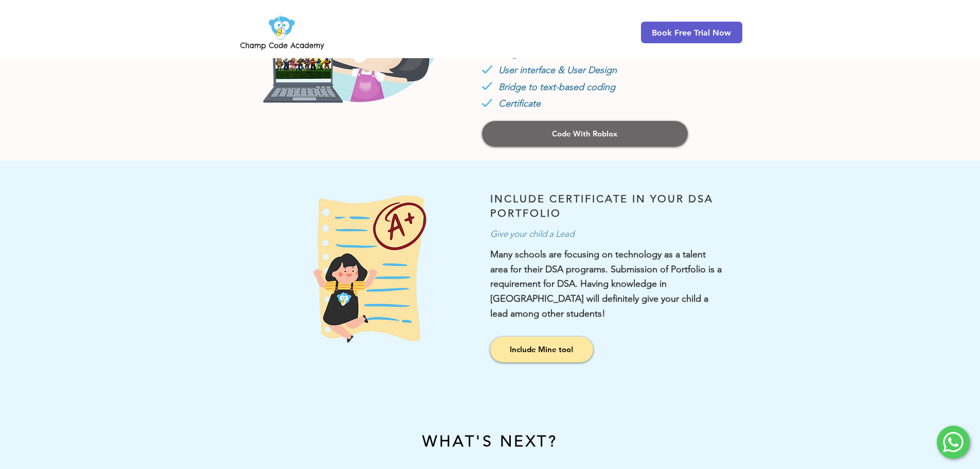  Describe the element at coordinates (691, 33) in the screenshot. I see `span: Book Free Trial Now` at that location.